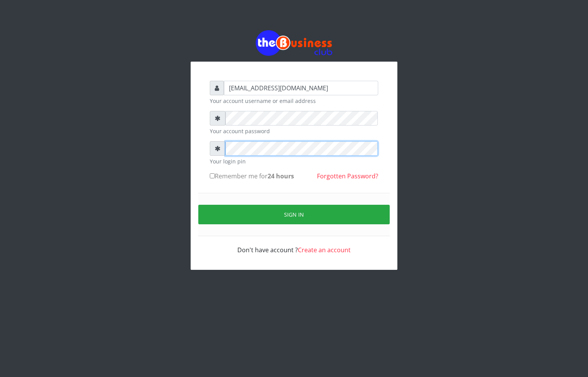 The width and height of the screenshot is (588, 377). Describe the element at coordinates (294, 214) in the screenshot. I see `button: Sign in` at that location.